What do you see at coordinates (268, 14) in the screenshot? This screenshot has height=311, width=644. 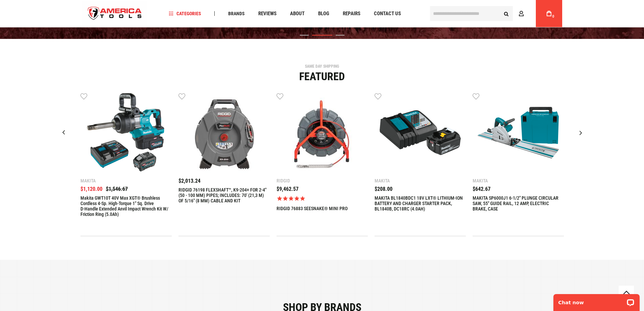 I see `span: Reviews` at bounding box center [268, 14].